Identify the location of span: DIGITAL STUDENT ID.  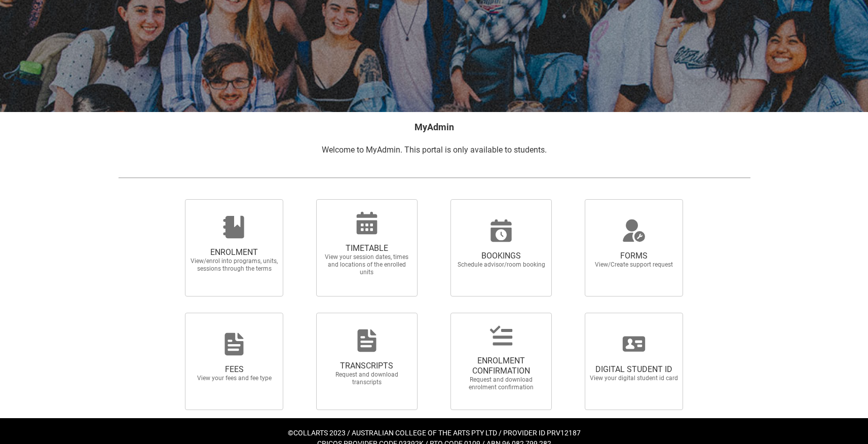
(634, 369).